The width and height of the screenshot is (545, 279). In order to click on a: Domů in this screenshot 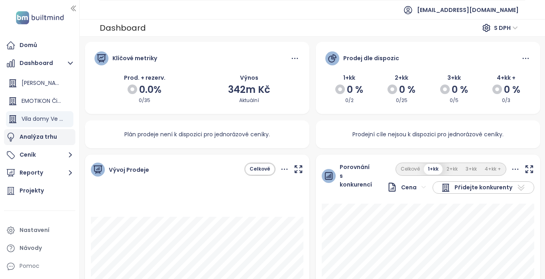, I will do `click(39, 45)`.